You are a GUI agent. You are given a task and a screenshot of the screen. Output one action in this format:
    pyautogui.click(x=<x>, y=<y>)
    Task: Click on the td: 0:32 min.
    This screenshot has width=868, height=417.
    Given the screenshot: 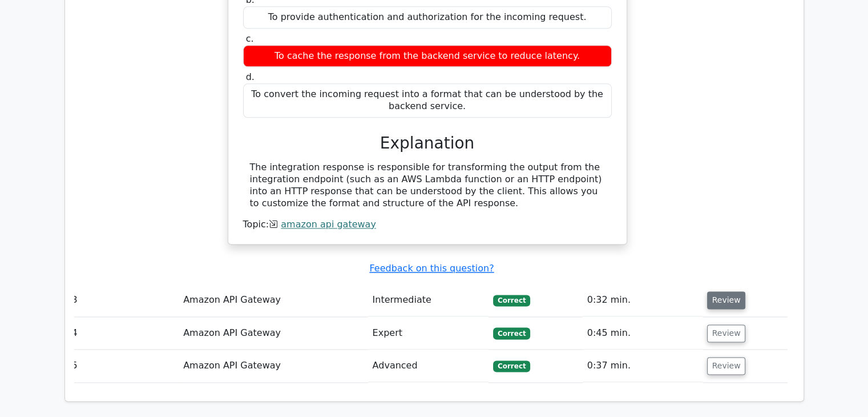 What is the action you would take?
    pyautogui.click(x=643, y=300)
    